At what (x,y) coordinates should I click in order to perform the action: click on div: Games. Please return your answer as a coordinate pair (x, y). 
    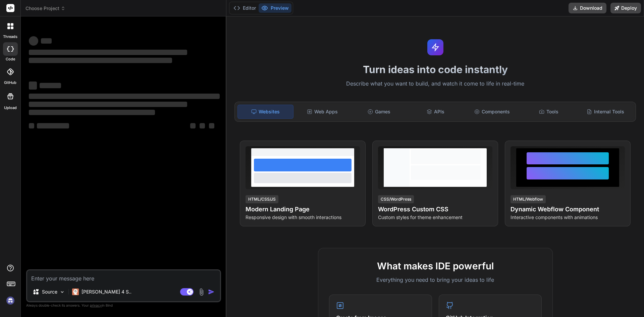
    Looking at the image, I should click on (379, 112).